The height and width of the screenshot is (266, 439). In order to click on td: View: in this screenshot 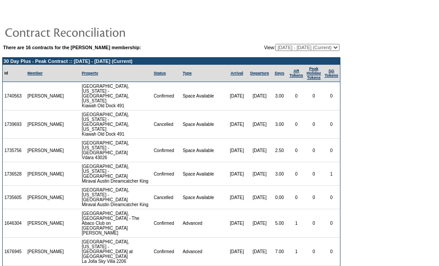, I will do `click(280, 47)`.